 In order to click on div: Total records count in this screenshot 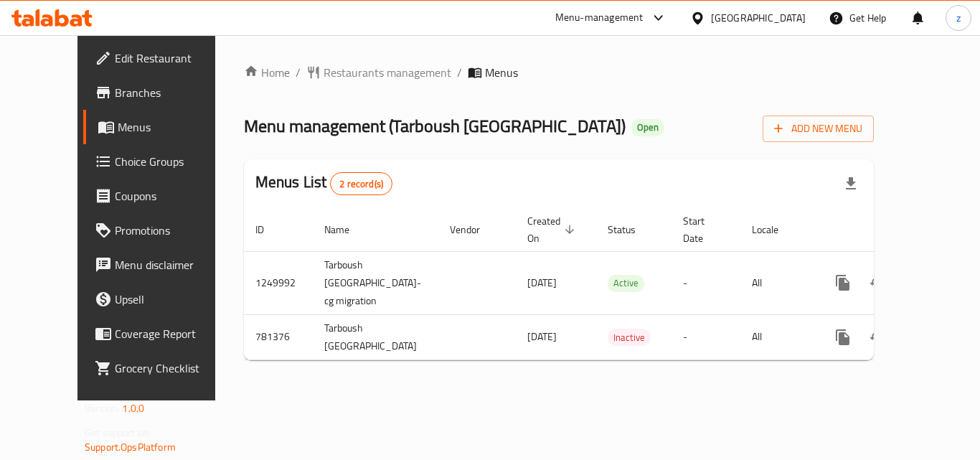, I will do `click(361, 184)`.